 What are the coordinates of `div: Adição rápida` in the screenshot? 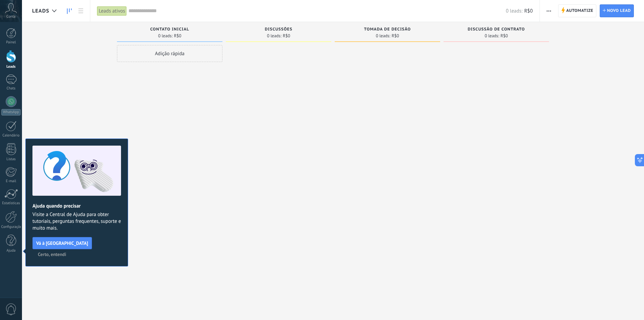 It's located at (170, 54).